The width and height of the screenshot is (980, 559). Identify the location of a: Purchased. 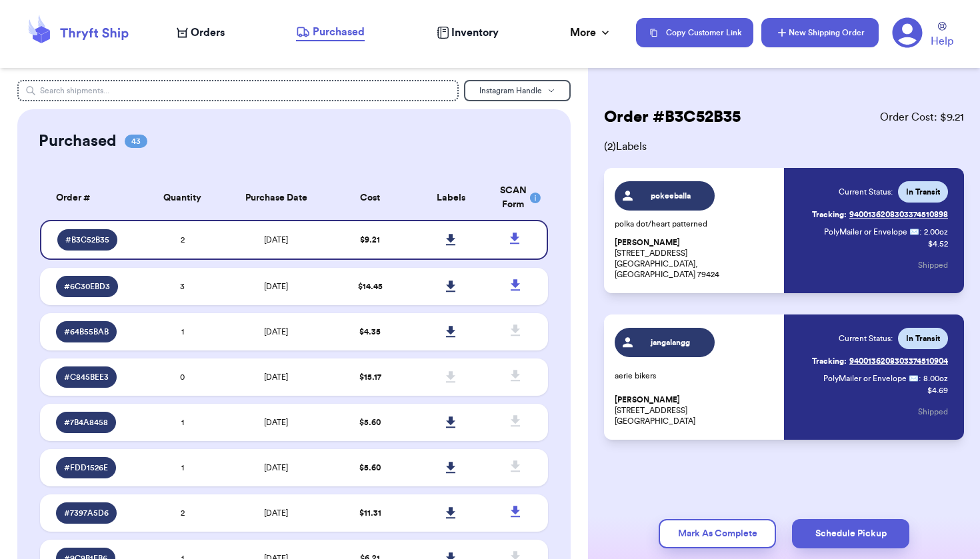
(330, 33).